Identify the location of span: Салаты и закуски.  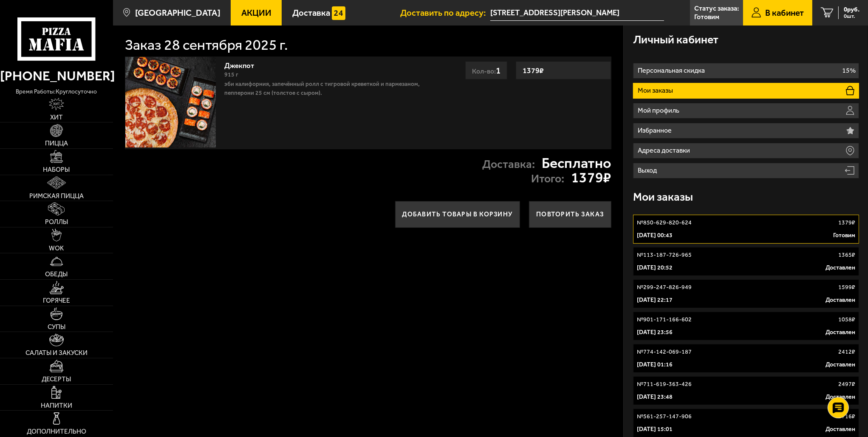
(57, 353).